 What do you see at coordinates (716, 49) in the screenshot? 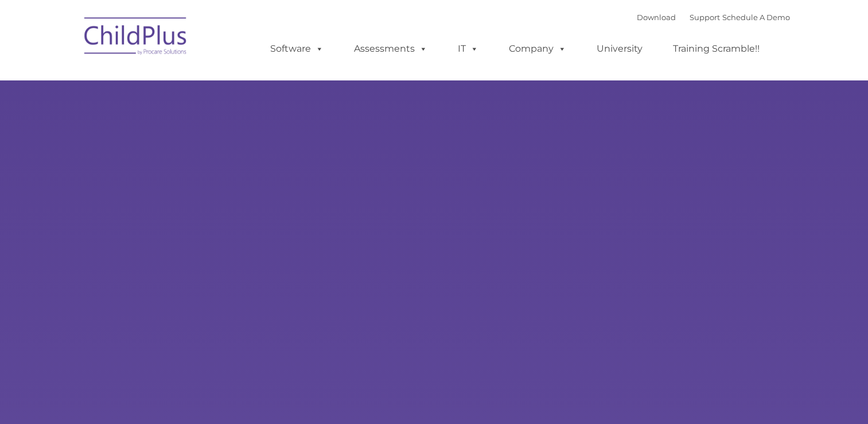
I see `a: Training Scramble!!` at bounding box center [716, 49].